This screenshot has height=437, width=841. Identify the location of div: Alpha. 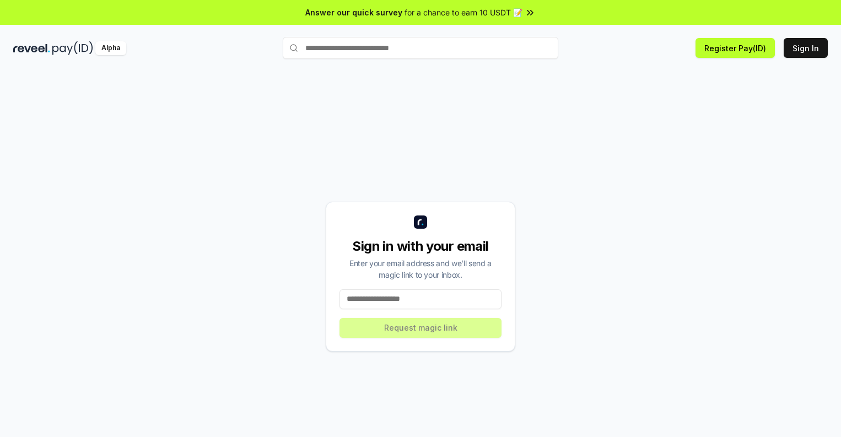
(111, 48).